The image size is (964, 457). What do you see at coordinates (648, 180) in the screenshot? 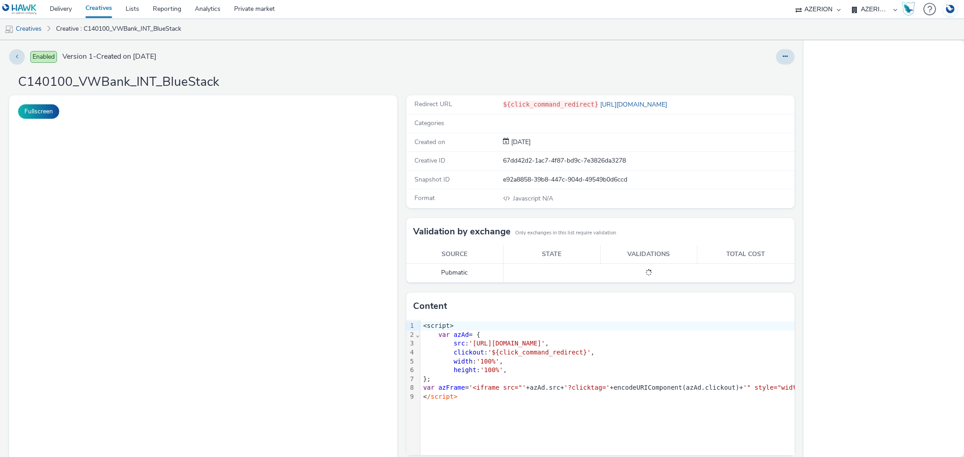
I see `div: e92a8858-39b8-447c-904d-49549b0d6ccd` at bounding box center [648, 180].